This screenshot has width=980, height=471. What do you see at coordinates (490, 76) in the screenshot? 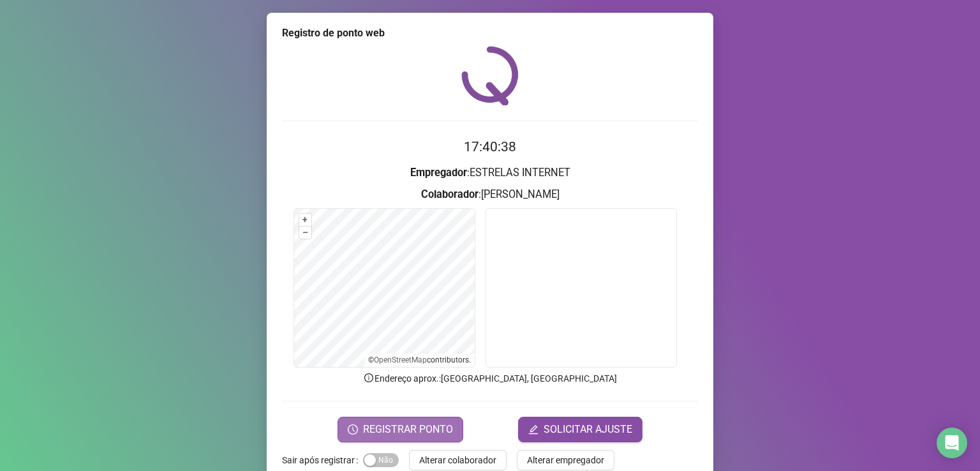
I see `img: QRPoint` at bounding box center [490, 76].